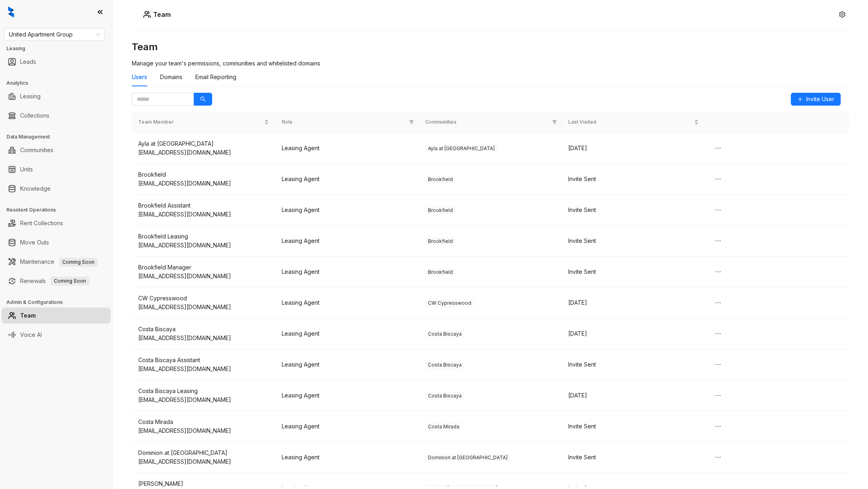  Describe the element at coordinates (203, 99) in the screenshot. I see `span: search` at that location.